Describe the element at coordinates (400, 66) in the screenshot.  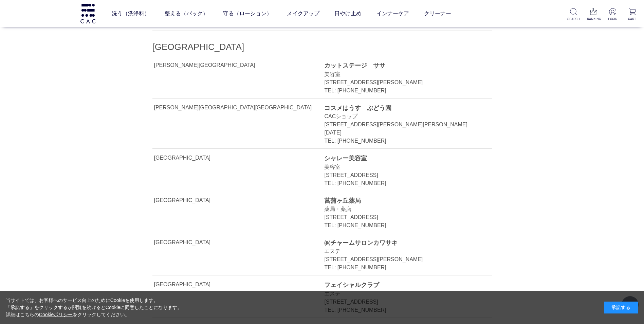
I see `div: カットステージ ササ` at that location.